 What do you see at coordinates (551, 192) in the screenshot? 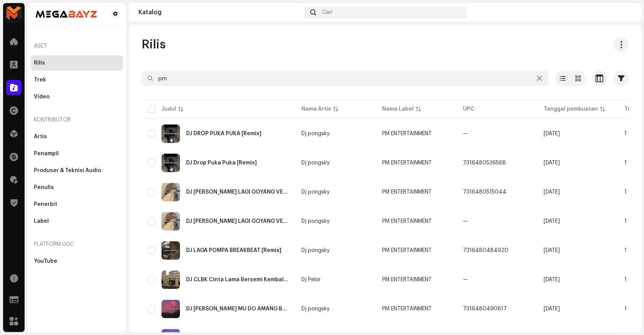
I see `span: 24 Apr 2025` at bounding box center [551, 192].